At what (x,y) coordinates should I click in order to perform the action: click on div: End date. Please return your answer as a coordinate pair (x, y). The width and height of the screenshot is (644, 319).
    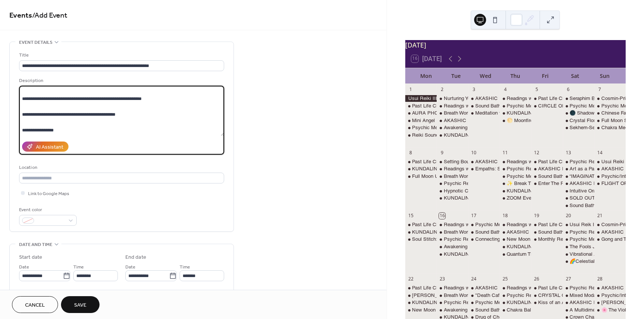
    Looking at the image, I should click on (136, 257).